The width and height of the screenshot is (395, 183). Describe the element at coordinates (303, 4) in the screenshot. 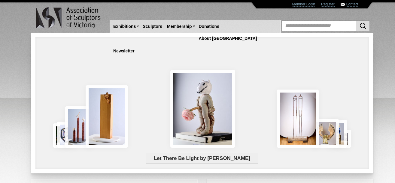

I see `a: Member Login` at that location.